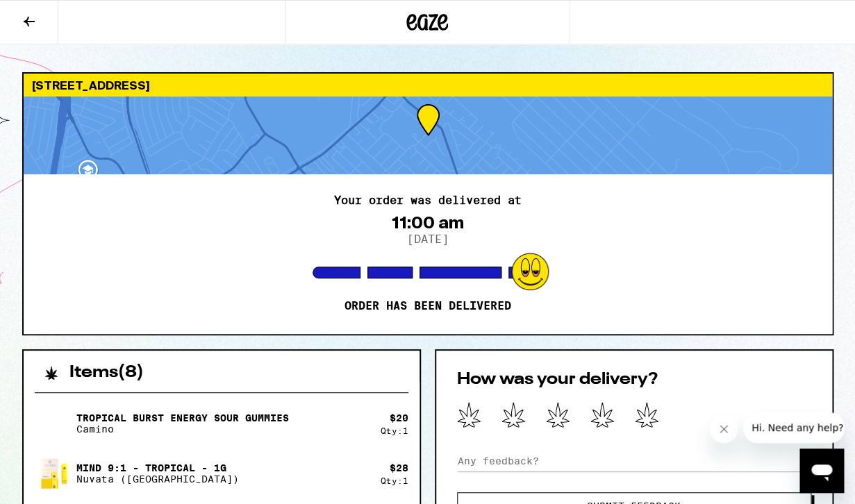  I want to click on p: Order has been delivered, so click(428, 306).